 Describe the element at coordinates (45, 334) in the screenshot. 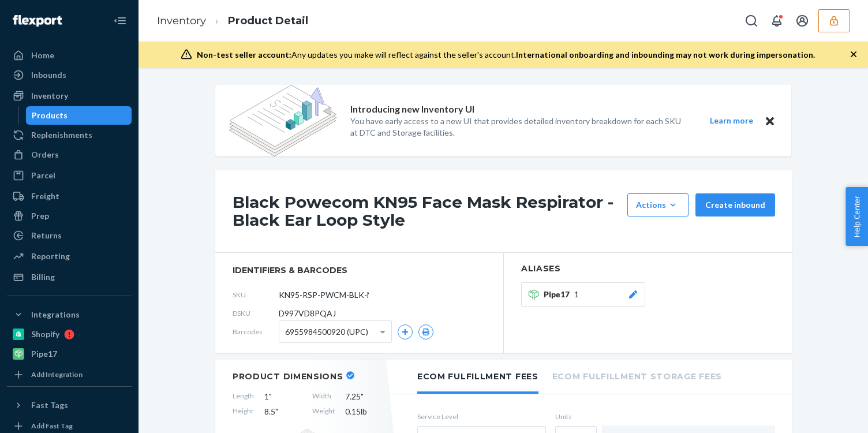

I see `div: Shopify` at that location.